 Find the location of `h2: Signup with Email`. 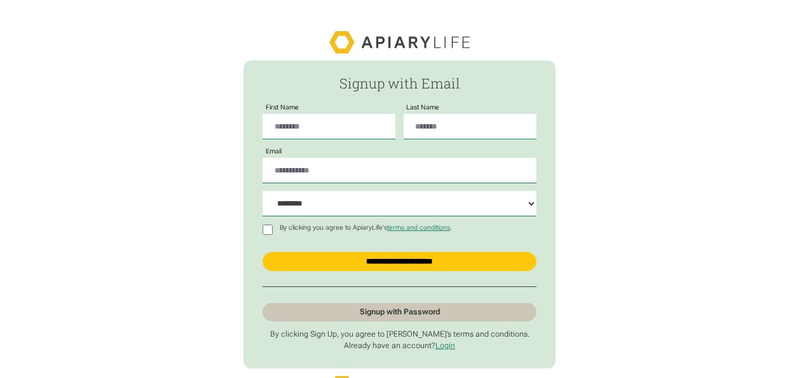

h2: Signup with Email is located at coordinates (399, 83).